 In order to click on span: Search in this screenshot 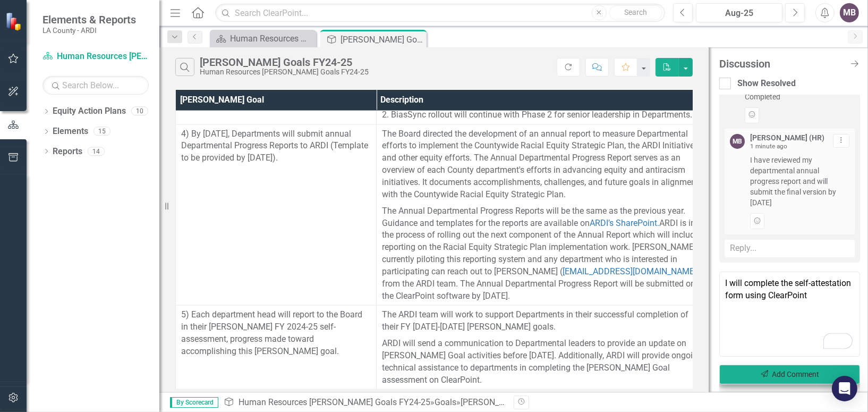, I will do `click(636, 12)`.